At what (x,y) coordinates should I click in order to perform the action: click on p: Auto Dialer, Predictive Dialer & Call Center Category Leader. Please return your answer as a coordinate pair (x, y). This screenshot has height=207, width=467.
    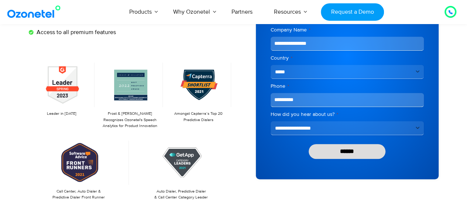
    Looking at the image, I should click on (181, 194).